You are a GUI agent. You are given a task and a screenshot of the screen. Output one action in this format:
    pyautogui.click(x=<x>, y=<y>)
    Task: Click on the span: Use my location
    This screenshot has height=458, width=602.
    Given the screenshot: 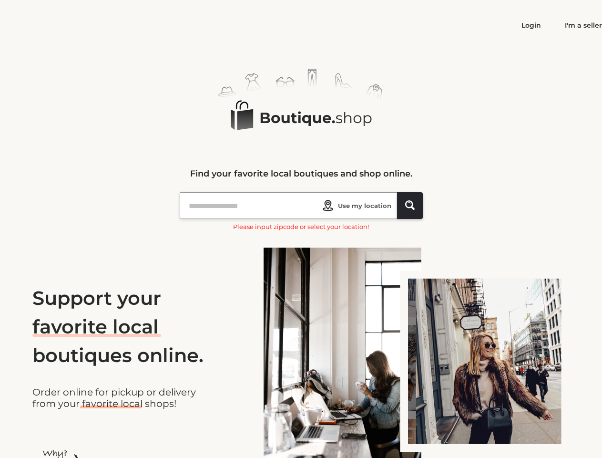 What is the action you would take?
    pyautogui.click(x=365, y=206)
    